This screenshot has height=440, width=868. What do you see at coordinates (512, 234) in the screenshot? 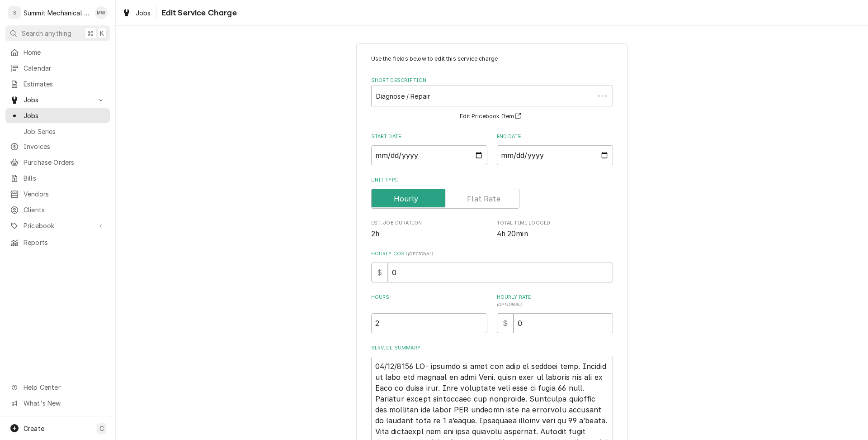
I see `span: 4h 20min` at bounding box center [512, 234].